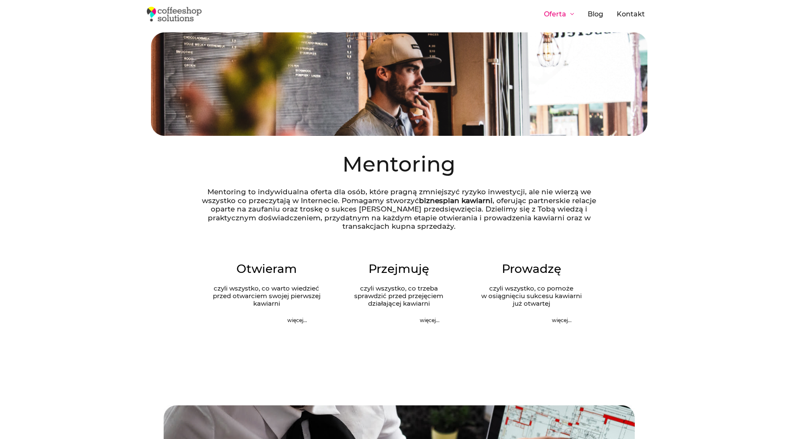 This screenshot has height=439, width=798. What do you see at coordinates (532, 296) in the screenshot?
I see `div: czyli wszystko, co pomoże w osiągnięciu sukcesu kawiarni już otwartej` at bounding box center [532, 296].